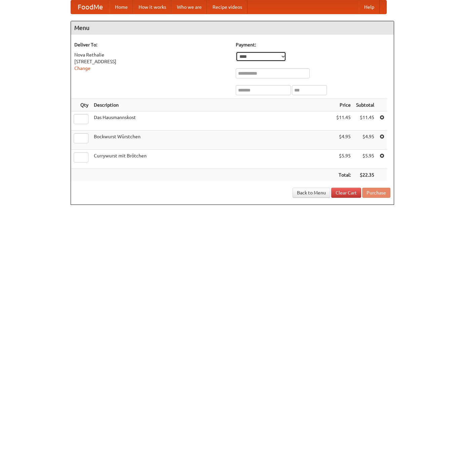  What do you see at coordinates (213, 121) in the screenshot?
I see `td: Das Hausmannskost` at bounding box center [213, 121].